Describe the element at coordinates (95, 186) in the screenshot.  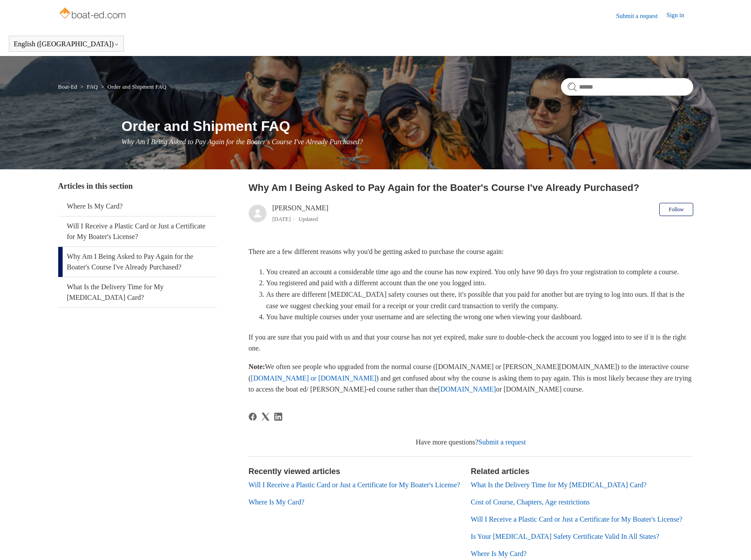
I see `span: Articles in this section` at that location.